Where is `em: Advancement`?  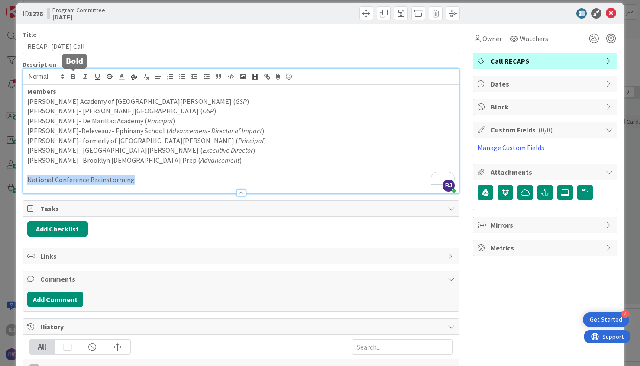
em: Advancement is located at coordinates (220, 160).